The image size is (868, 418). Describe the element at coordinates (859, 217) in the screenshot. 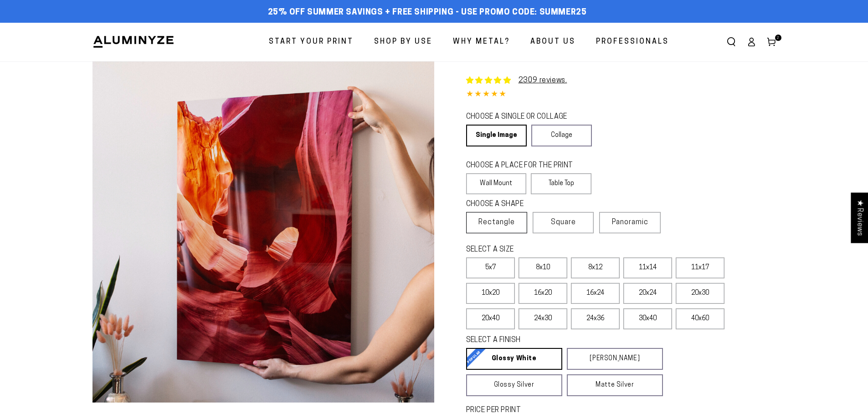

I see `div: Click to open Judge.me floating reviews tab` at that location.